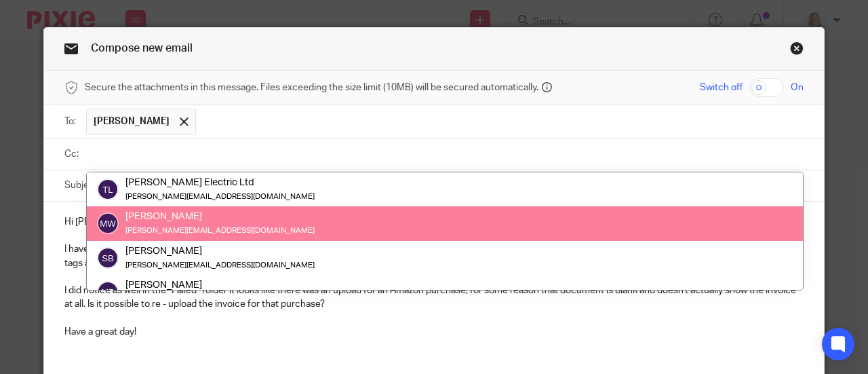  Describe the element at coordinates (797, 50) in the screenshot. I see `a: Close this dialog window` at that location.